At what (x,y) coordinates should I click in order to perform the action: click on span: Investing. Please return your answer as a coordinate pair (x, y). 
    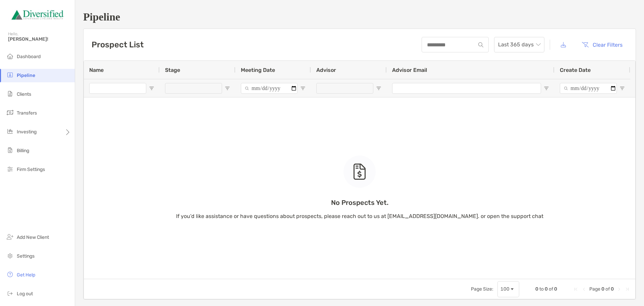
    Looking at the image, I should click on (27, 131).